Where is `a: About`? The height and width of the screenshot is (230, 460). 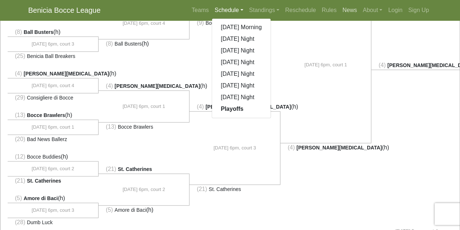
a: About is located at coordinates (373, 10).